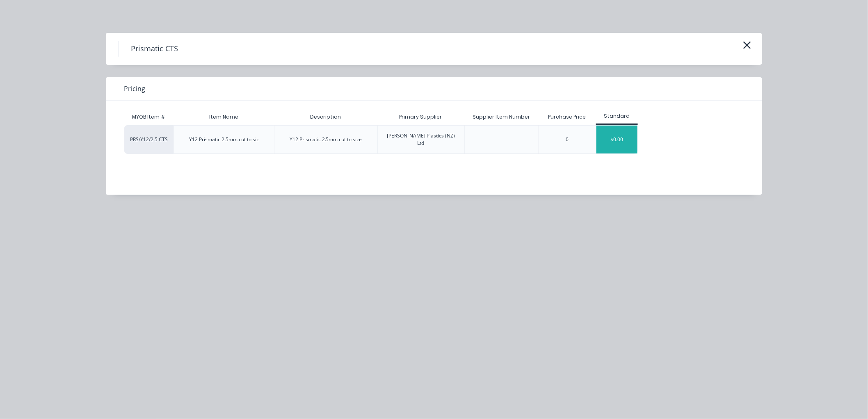  Describe the element at coordinates (149, 117) in the screenshot. I see `div: MYOB Item #` at that location.